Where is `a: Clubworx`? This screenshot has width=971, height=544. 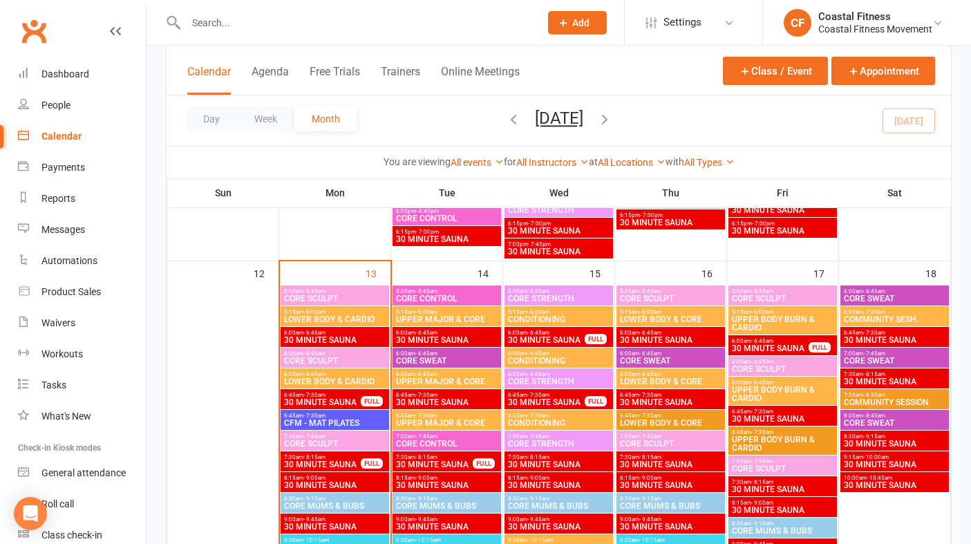 a: Clubworx is located at coordinates (34, 31).